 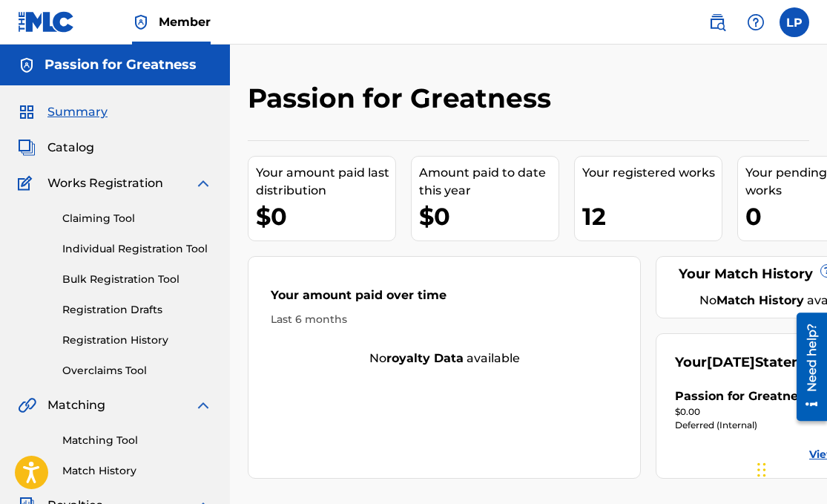 What do you see at coordinates (718, 22) in the screenshot?
I see `a: Public Search` at bounding box center [718, 22].